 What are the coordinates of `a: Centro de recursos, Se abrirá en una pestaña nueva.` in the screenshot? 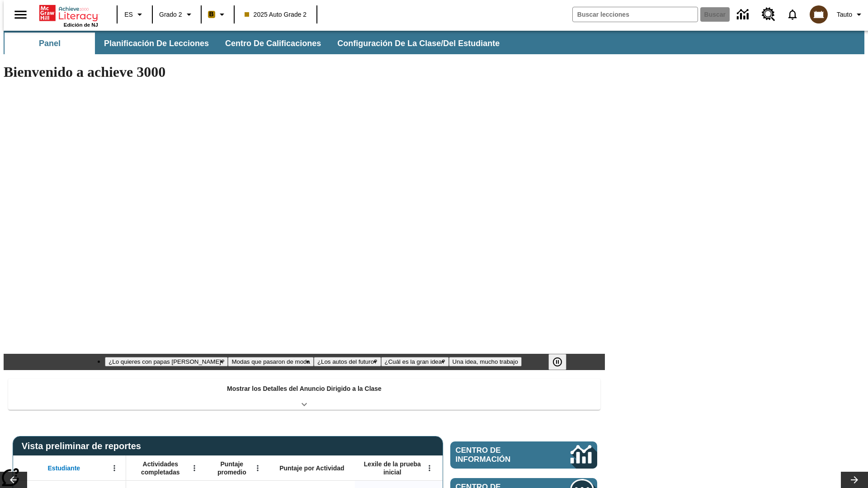 It's located at (769, 14).